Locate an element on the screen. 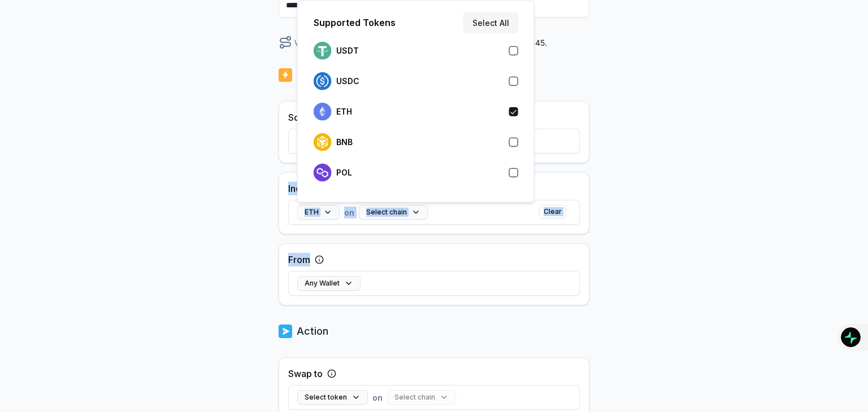  p: USDT is located at coordinates (347, 51).